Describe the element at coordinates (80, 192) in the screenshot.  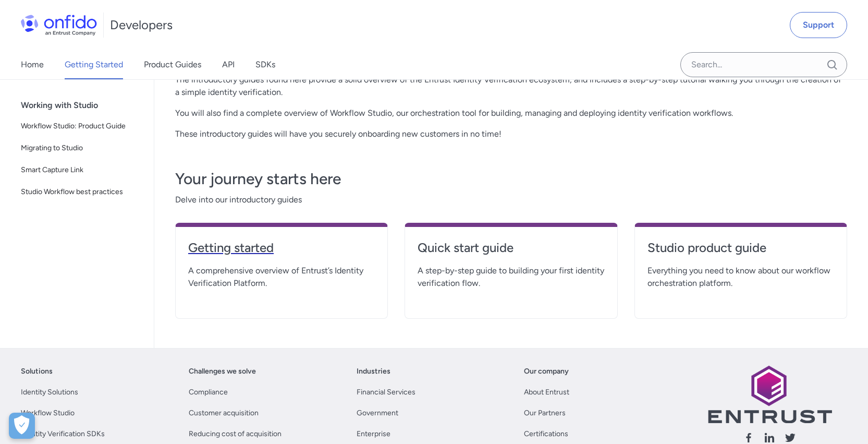
I see `a: Studio Workflow best practices` at that location.